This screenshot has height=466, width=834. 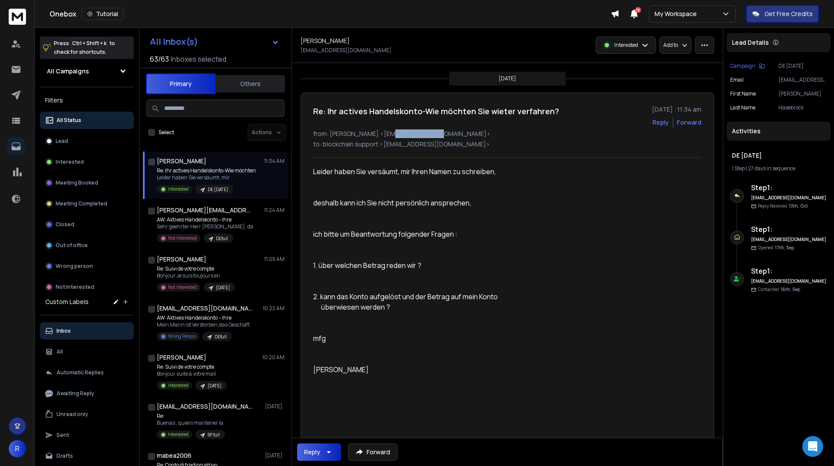 I want to click on p: 11:05 AM, so click(x=274, y=259).